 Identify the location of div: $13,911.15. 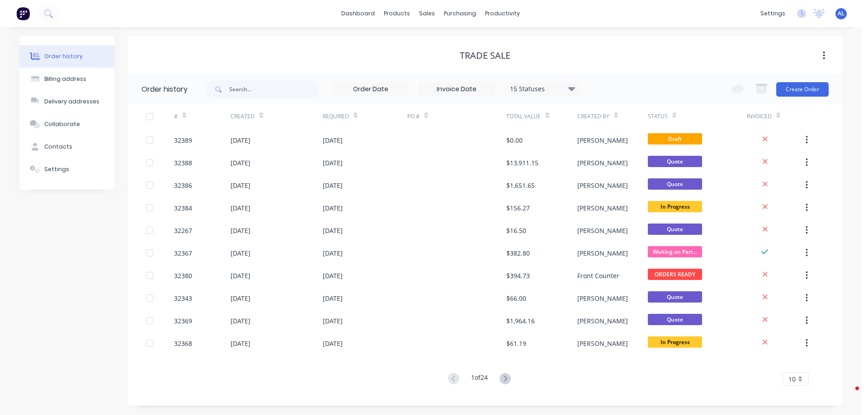
(522, 163).